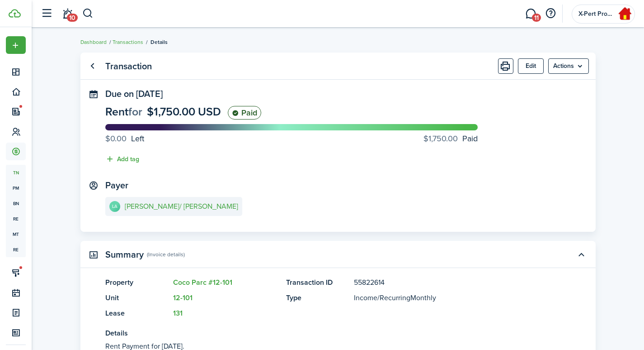 This screenshot has height=350, width=644. Describe the element at coordinates (16, 172) in the screenshot. I see `span: tn` at that location.